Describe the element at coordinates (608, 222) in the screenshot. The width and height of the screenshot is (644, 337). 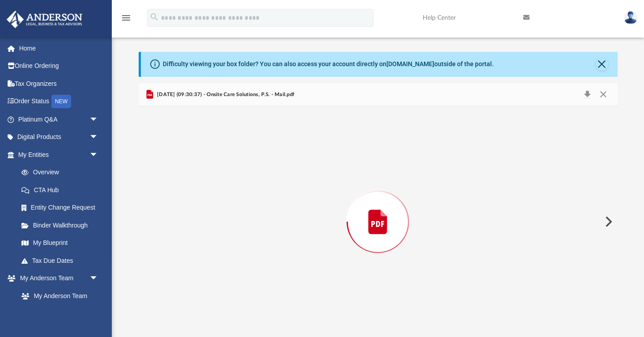
I see `button: Next File` at that location.